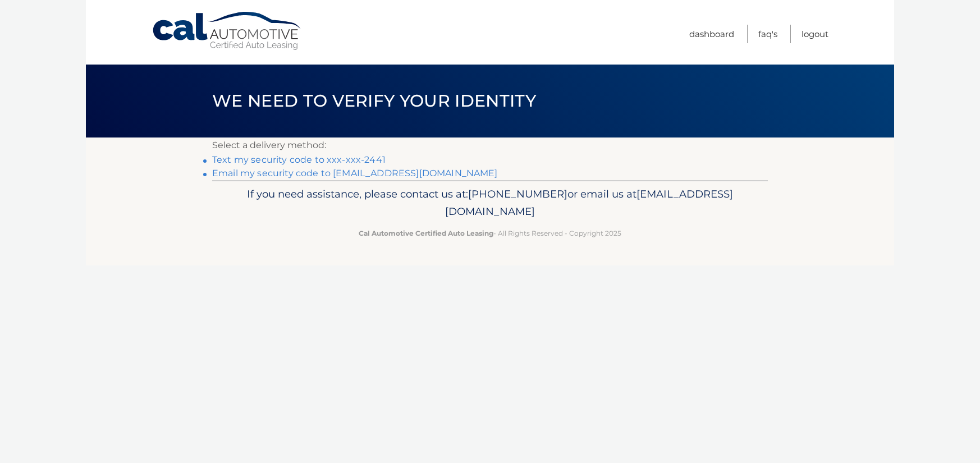 This screenshot has height=463, width=980. Describe the element at coordinates (373, 101) in the screenshot. I see `span: We need to verify your identity` at that location.